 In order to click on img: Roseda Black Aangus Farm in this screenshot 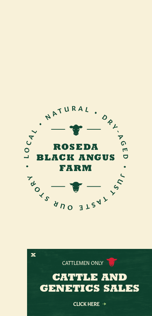, I will do `click(76, 87)`.